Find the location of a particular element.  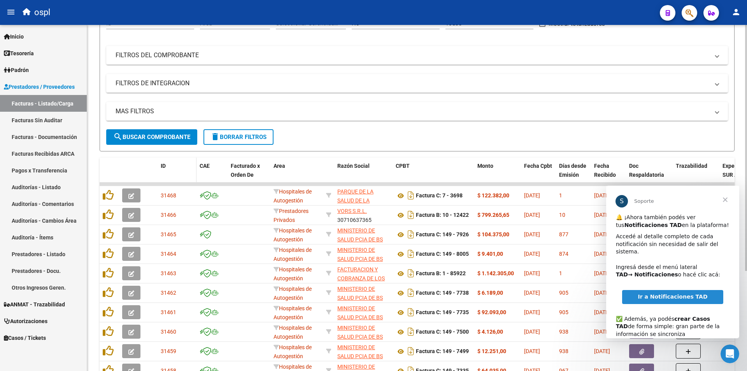

strong: Factura C: 149 - 8005 is located at coordinates (443, 254).